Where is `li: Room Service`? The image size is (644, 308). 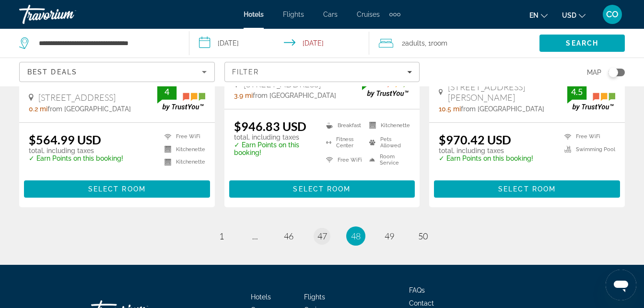 li: Room Service is located at coordinates (387, 160).